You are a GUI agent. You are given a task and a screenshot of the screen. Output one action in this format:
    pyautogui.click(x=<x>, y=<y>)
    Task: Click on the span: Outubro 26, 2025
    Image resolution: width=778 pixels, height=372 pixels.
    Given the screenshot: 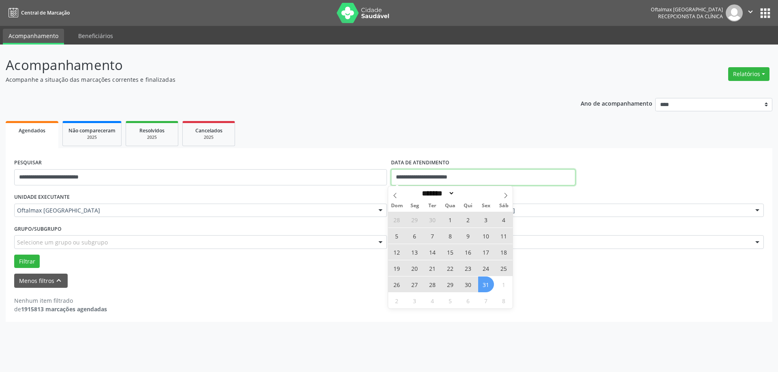 What is the action you would take?
    pyautogui.click(x=397, y=284)
    